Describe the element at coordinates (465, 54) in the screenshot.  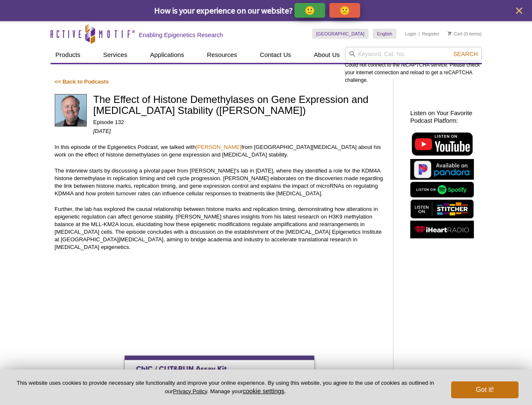
I see `span: Search` at that location.